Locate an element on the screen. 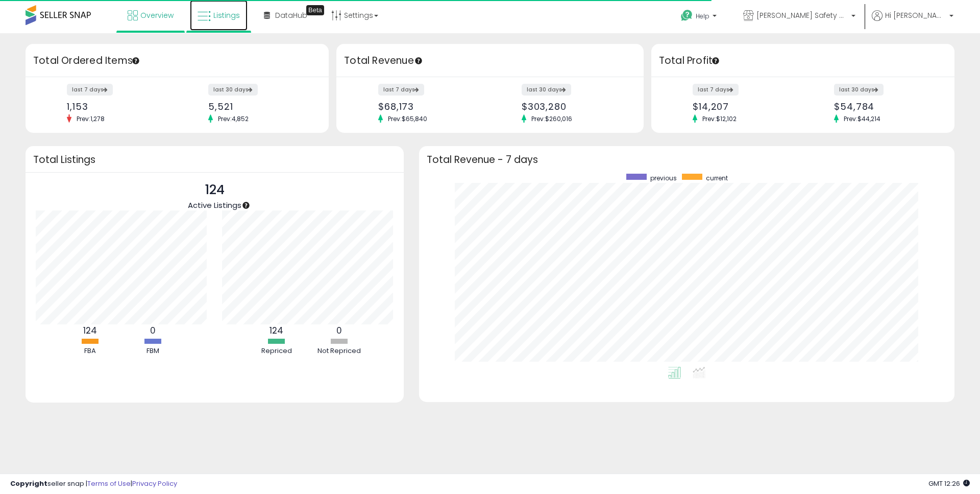  p: 124 is located at coordinates (215, 190).